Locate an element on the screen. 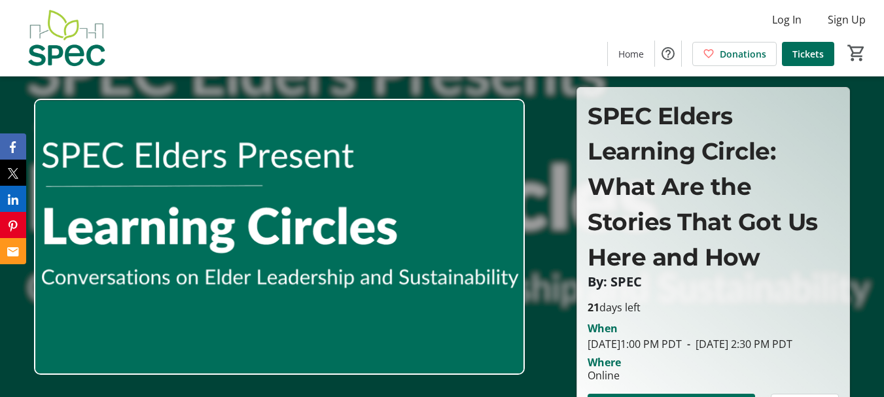 The image size is (884, 397). p: SPEC Elders Learning Circle: What Are the Stories That Got Us Here and How is located at coordinates (713, 186).